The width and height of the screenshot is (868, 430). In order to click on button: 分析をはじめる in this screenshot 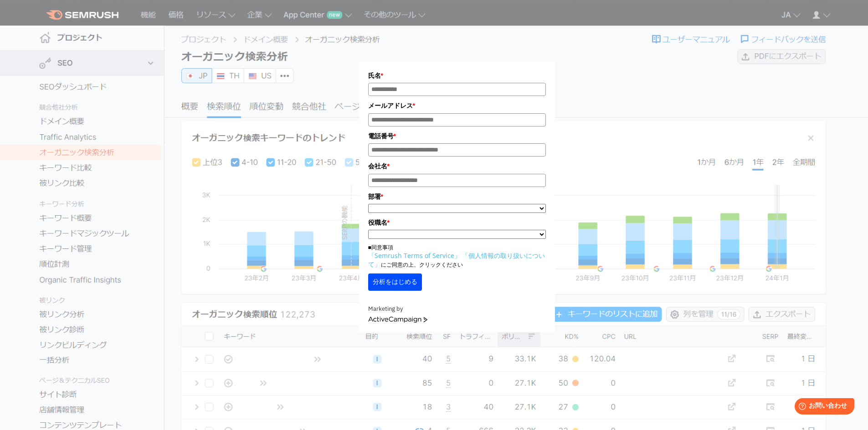, I will do `click(395, 282)`.